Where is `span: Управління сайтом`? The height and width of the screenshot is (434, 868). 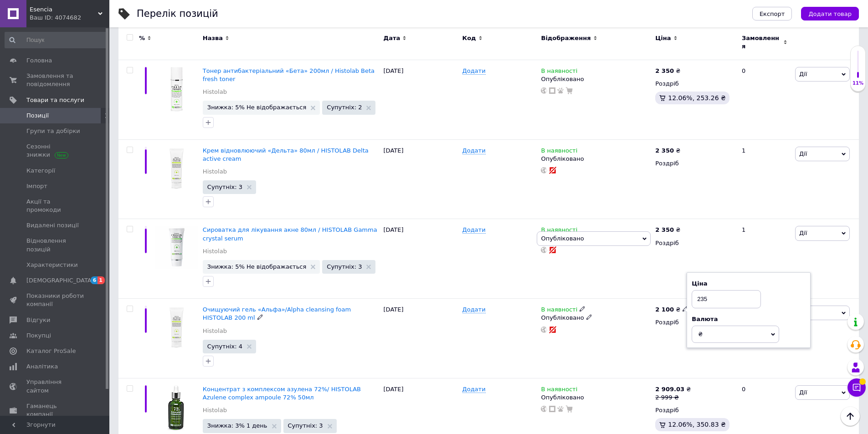 span: Управління сайтом is located at coordinates (55, 386).